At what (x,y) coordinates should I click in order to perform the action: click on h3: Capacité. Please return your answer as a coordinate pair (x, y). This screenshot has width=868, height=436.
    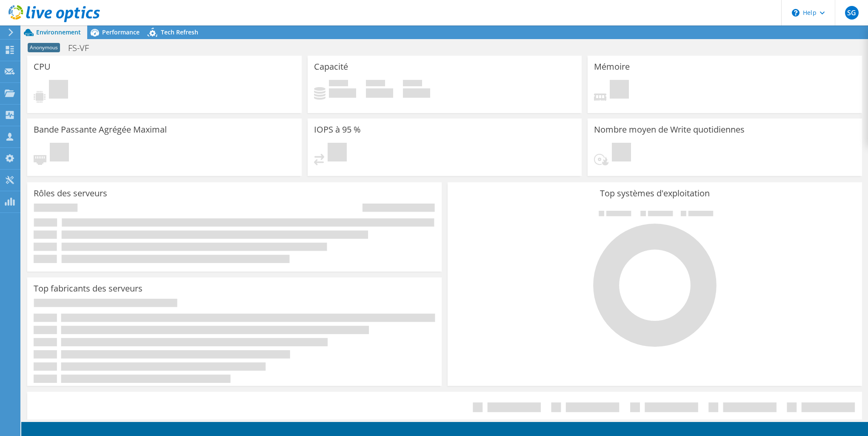
    Looking at the image, I should click on (331, 67).